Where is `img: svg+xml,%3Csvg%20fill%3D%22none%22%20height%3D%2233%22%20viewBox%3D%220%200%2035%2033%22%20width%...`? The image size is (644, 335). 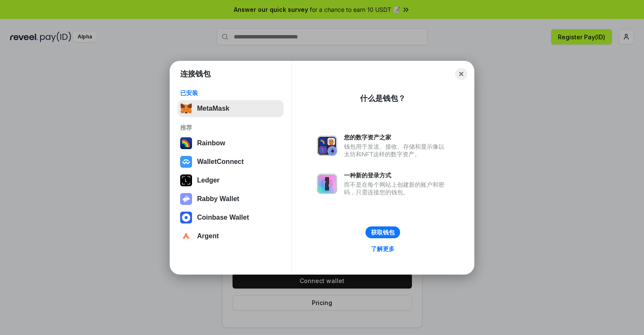 img: svg+xml,%3Csvg%20fill%3D%22none%22%20height%3D%2233%22%20viewBox%3D%220%200%2035%2033%22%20width%... is located at coordinates (186, 109).